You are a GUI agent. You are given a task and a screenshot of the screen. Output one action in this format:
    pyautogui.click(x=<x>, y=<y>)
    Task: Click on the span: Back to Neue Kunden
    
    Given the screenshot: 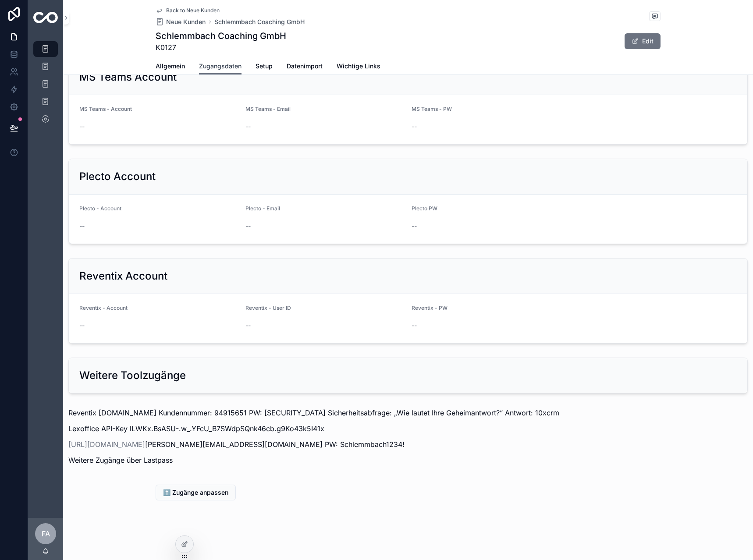 What is the action you would take?
    pyautogui.click(x=193, y=10)
    